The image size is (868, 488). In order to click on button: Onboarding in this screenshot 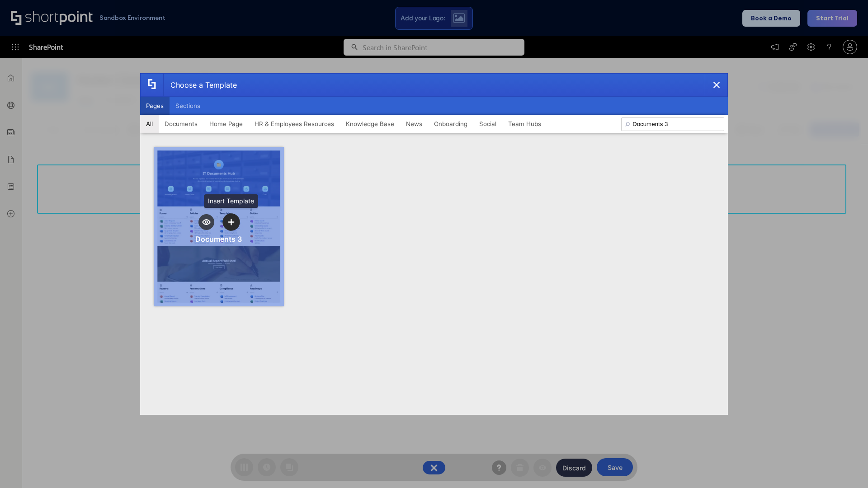, I will do `click(451, 124)`.